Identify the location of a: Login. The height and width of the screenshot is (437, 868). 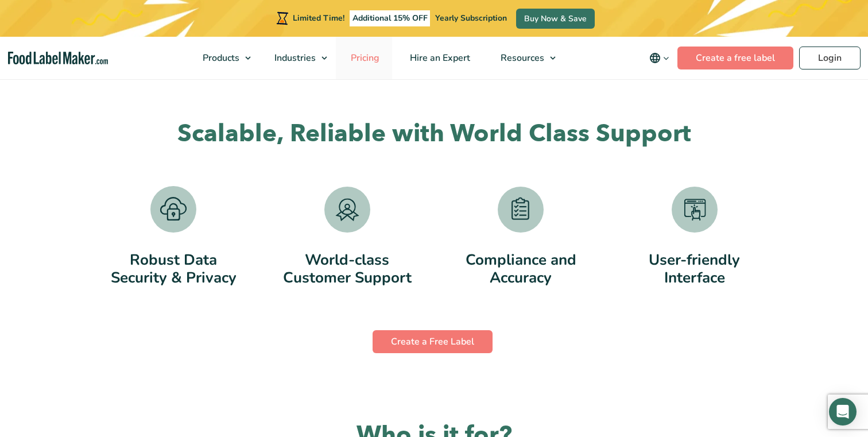
(830, 58).